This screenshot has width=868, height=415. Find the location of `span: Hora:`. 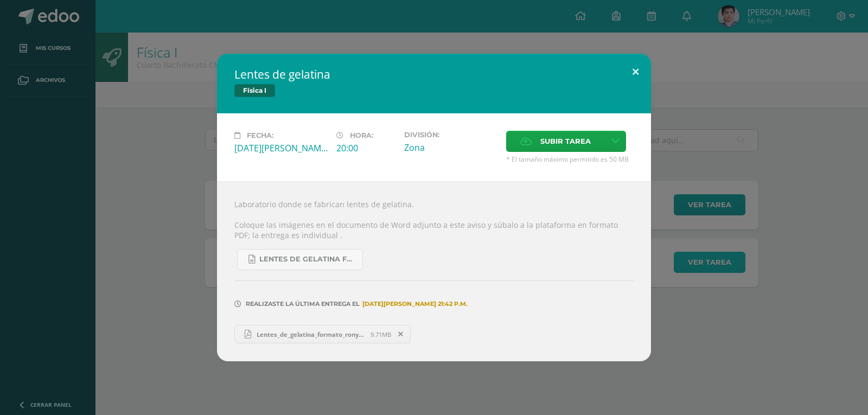

span: Hora: is located at coordinates (362, 135).